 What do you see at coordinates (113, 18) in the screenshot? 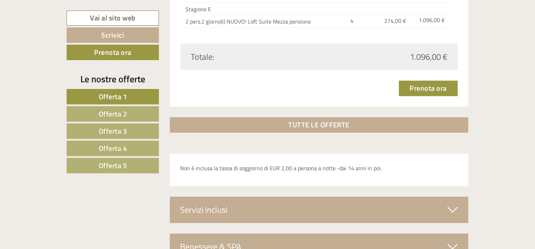
I see `a: Vai al sito web` at bounding box center [113, 18].